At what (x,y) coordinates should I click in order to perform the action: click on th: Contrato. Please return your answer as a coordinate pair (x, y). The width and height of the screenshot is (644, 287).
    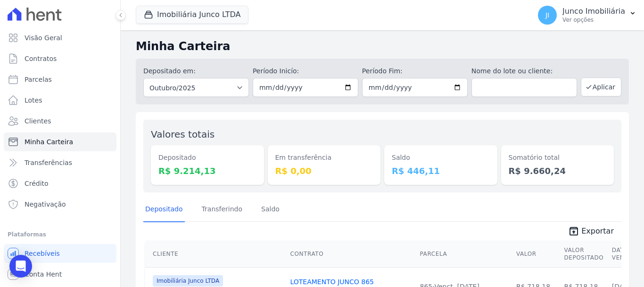
    Looking at the image, I should click on (351, 253).